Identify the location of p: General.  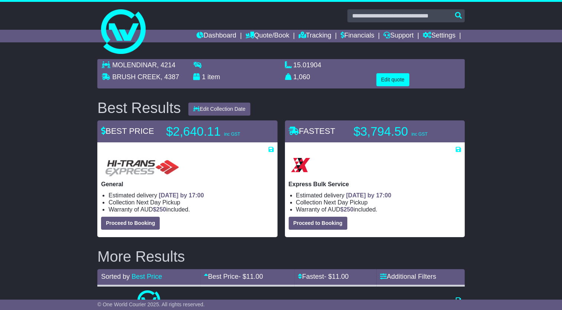
(187, 184).